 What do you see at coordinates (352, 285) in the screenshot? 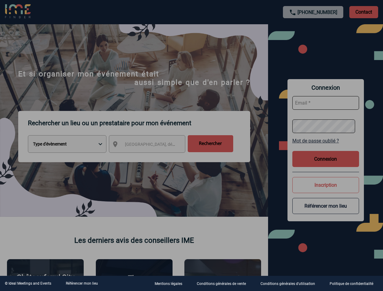
I see `p: Politique de confidentialité` at bounding box center [352, 285].